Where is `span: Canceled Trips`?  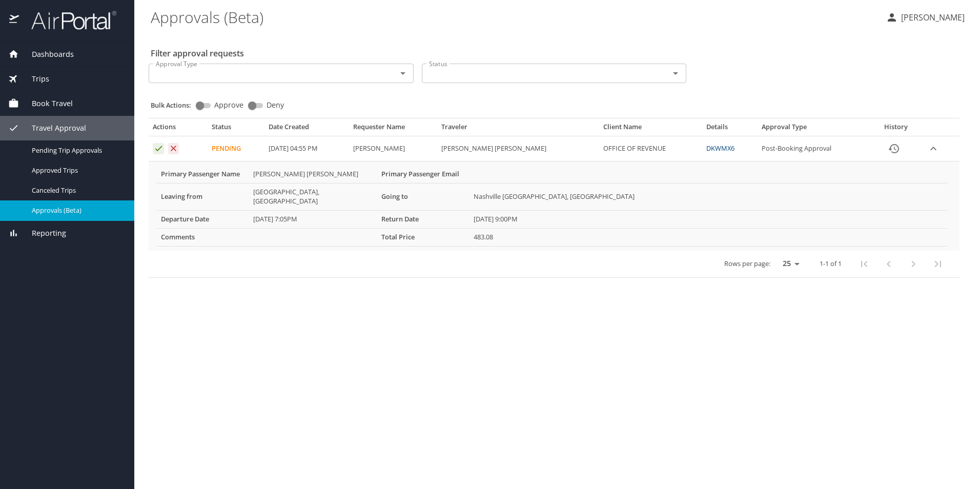
span: Canceled Trips is located at coordinates (77, 190).